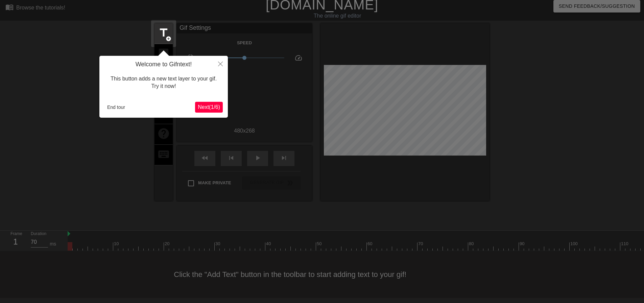  Describe the element at coordinates (209, 107) in the screenshot. I see `button: Next` at that location.